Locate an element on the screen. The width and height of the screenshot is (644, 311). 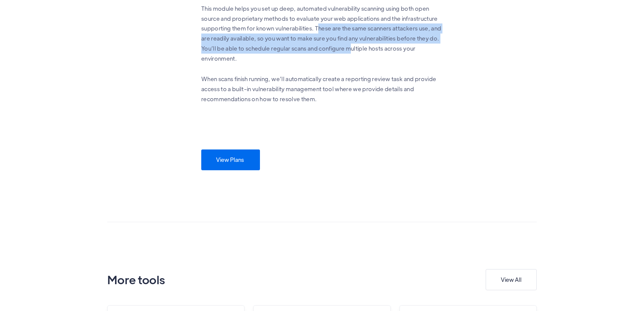
div: Chat Widget is located at coordinates (588, 274).